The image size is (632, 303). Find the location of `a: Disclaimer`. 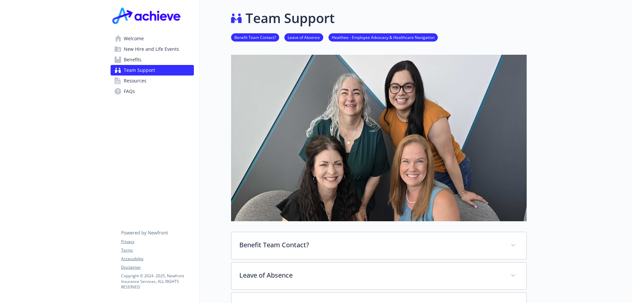

a: Disclaimer is located at coordinates (157, 267).